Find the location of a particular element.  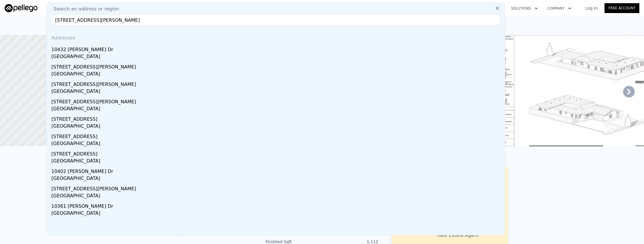

a: Free Account is located at coordinates (622, 8).